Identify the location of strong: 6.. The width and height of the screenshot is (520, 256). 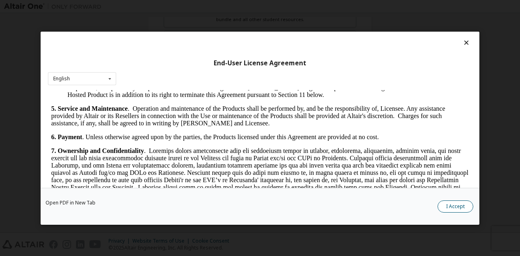
(6, 47).